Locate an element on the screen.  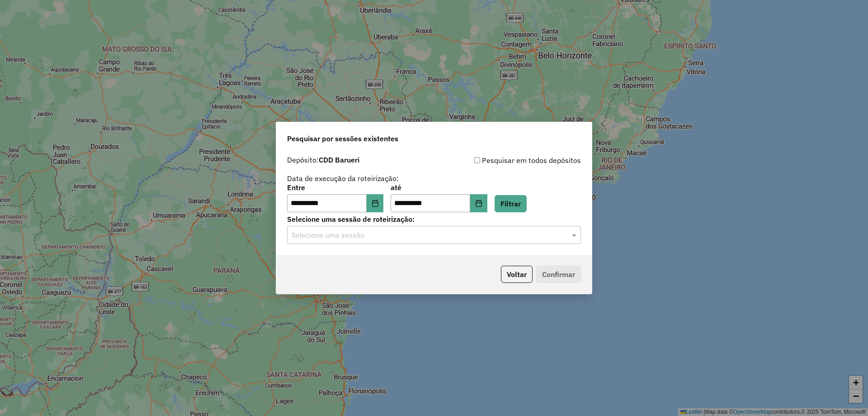
label: Depósito: is located at coordinates (323, 160).